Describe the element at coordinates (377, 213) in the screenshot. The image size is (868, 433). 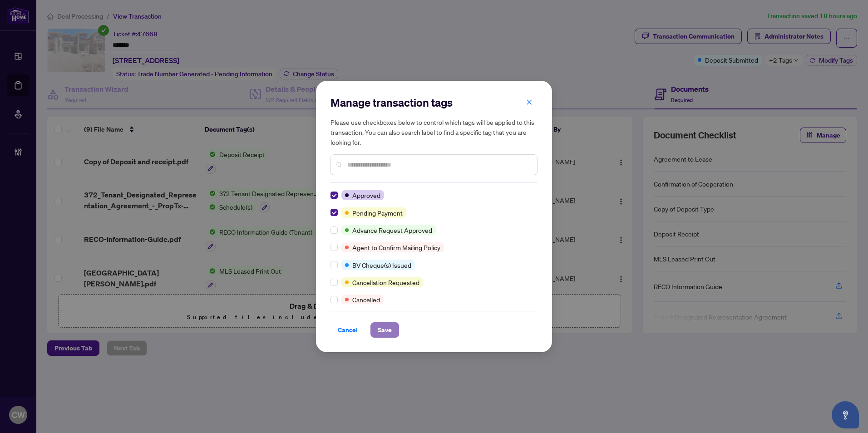
I see `span: Pending Payment` at that location.